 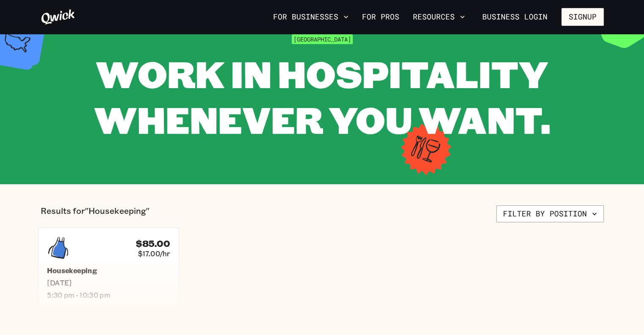 What do you see at coordinates (152, 244) in the screenshot?
I see `h4: $85.00` at bounding box center [152, 244].